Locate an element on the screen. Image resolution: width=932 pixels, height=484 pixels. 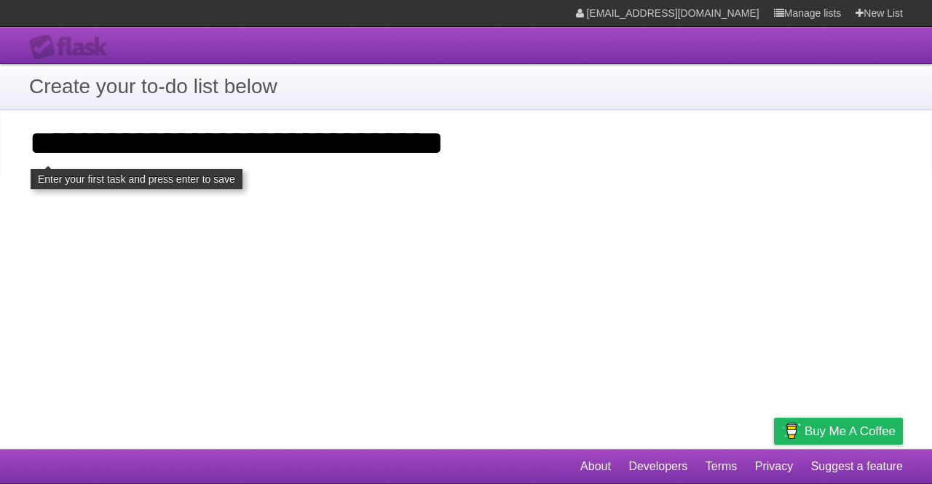
span: Buy me a coffee is located at coordinates (850, 431).